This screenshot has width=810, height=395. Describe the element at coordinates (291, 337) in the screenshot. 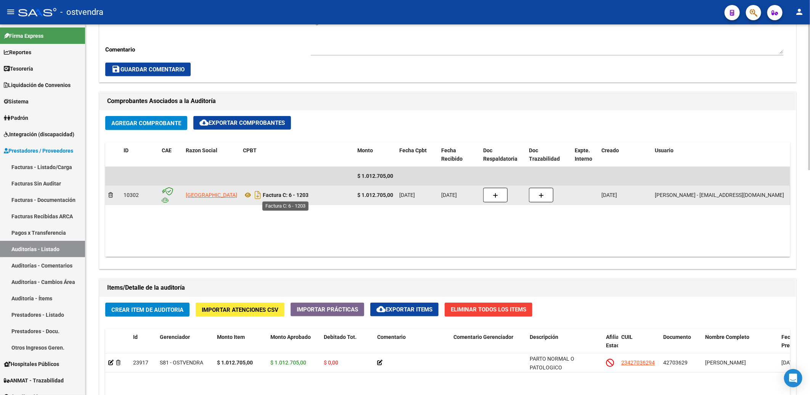

I see `span: Monto Aprobado` at that location.